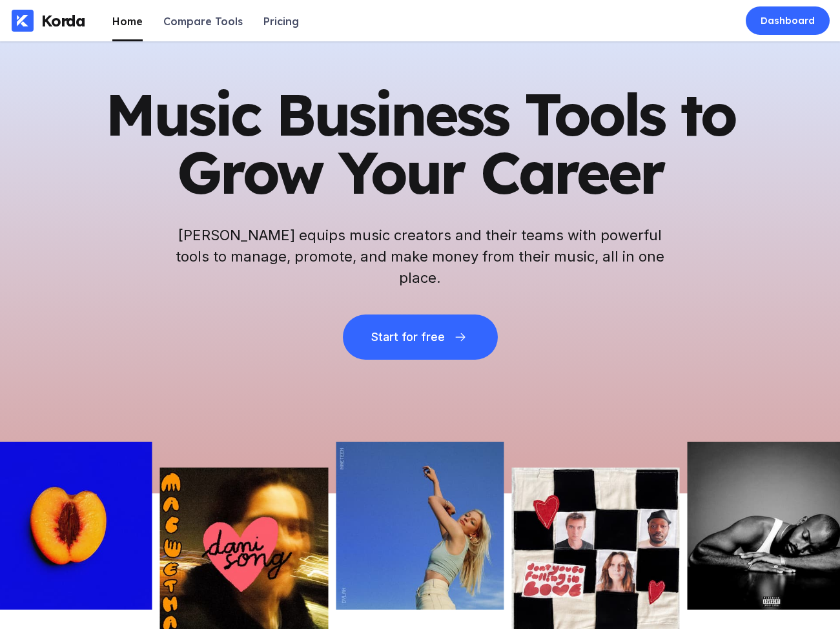 The height and width of the screenshot is (629, 840). I want to click on div: Dashboard, so click(788, 21).